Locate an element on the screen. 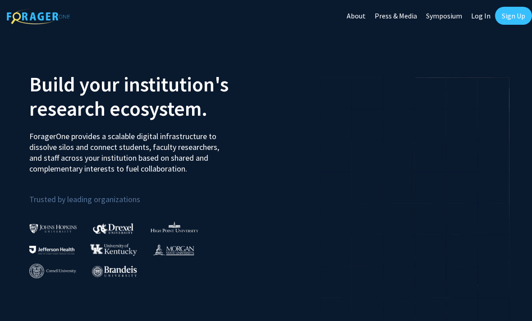 The height and width of the screenshot is (321, 532). img: University of Kentucky is located at coordinates (114, 250).